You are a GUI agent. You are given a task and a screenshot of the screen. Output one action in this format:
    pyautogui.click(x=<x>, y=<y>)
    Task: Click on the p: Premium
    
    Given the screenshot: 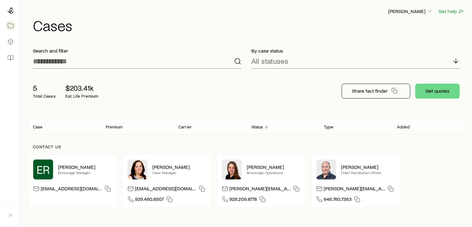 What is the action you would take?
    pyautogui.click(x=114, y=127)
    